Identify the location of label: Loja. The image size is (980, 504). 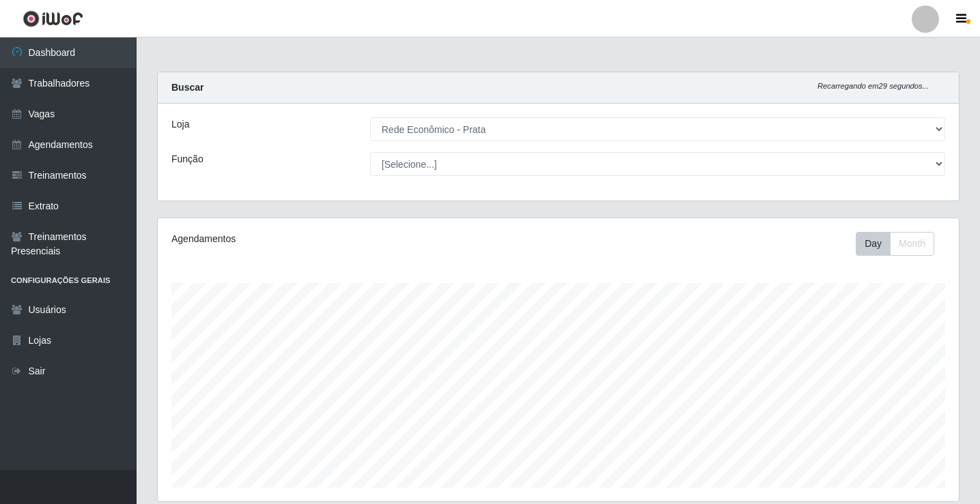
(181, 125).